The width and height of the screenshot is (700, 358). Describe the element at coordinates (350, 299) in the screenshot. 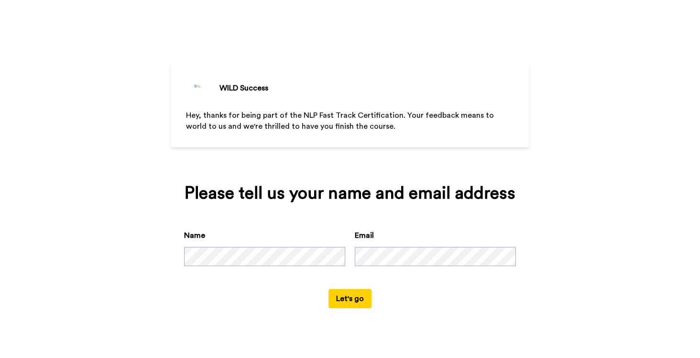

I see `button: Let's go` at that location.